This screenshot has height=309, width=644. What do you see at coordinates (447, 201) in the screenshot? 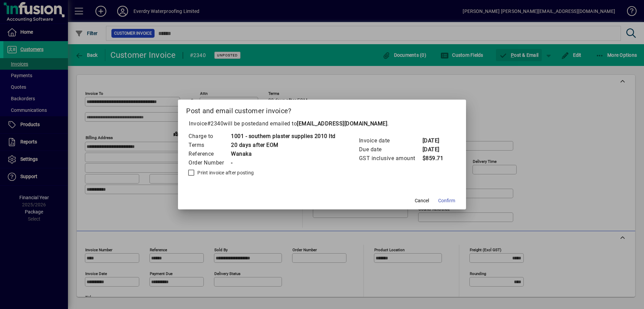
I see `button: Confirm` at bounding box center [447, 201].